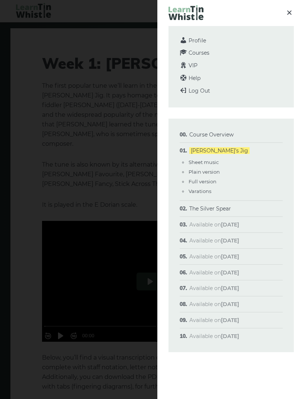 This screenshot has width=305, height=399. I want to click on a: Full version, so click(202, 181).